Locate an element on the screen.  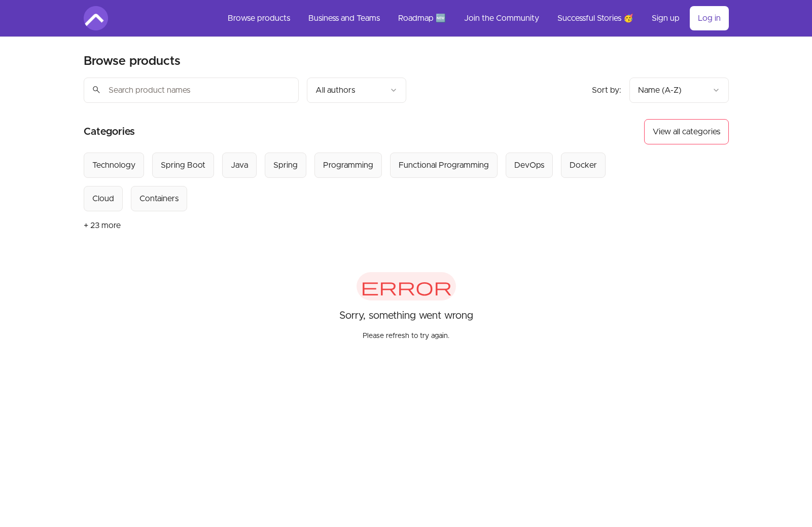
div: Containers is located at coordinates (159, 199).